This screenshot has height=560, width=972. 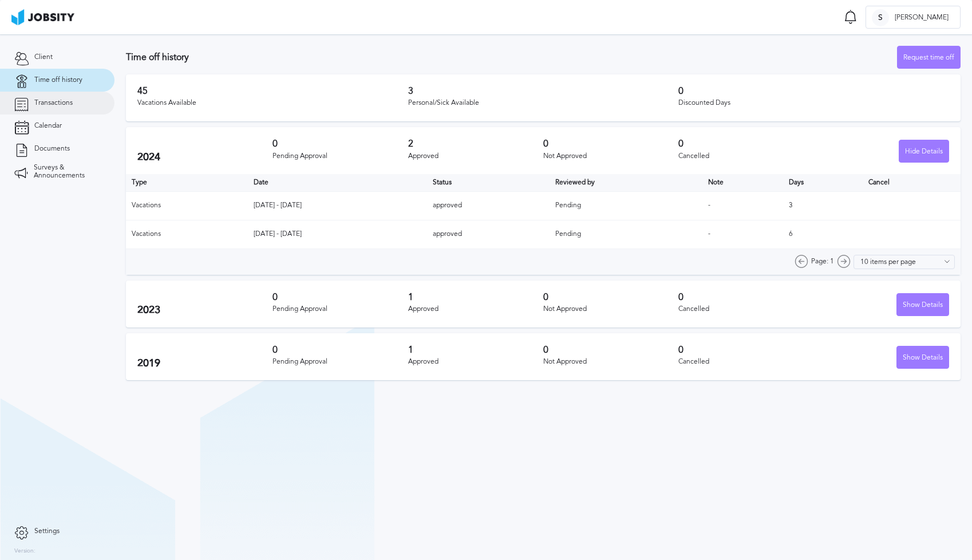 I want to click on span: Client, so click(x=44, y=57).